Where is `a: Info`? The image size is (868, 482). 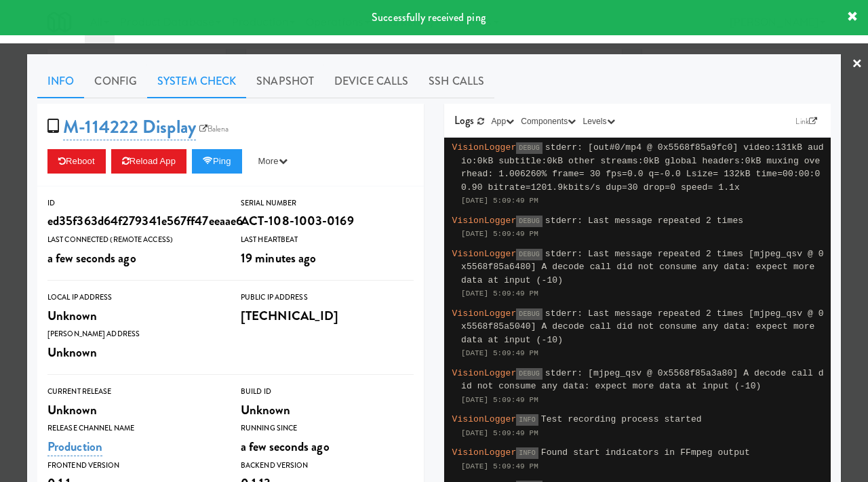
a: Info is located at coordinates (60, 81).